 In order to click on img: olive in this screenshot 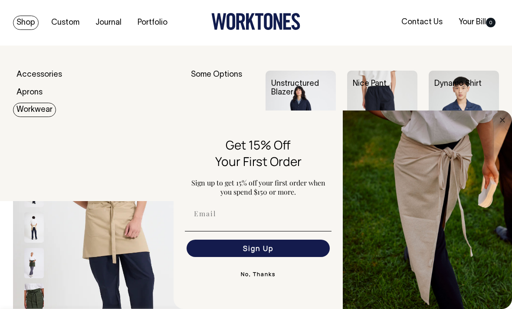, I will do `click(34, 263)`.